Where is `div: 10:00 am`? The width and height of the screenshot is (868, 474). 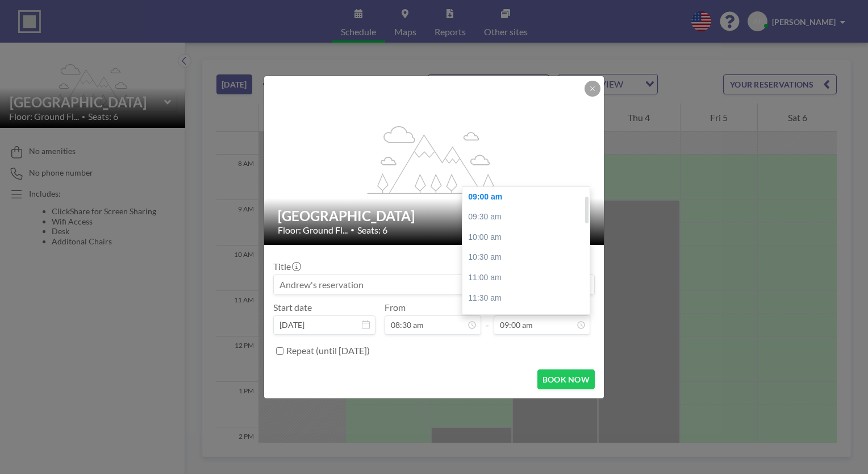 div: 10:00 am is located at coordinates (529, 238).